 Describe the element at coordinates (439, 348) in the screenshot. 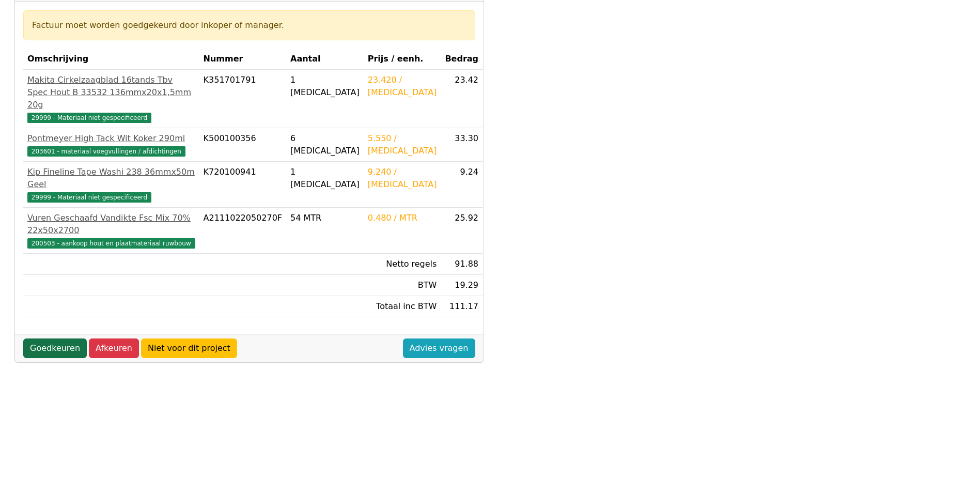

I see `a: Advies vragen` at that location.